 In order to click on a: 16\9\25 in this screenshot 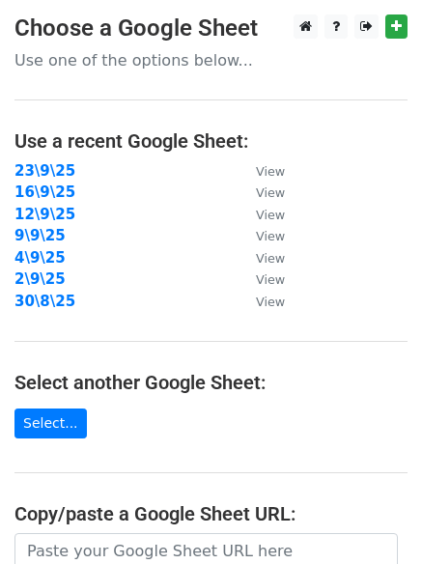, I will do `click(44, 192)`.